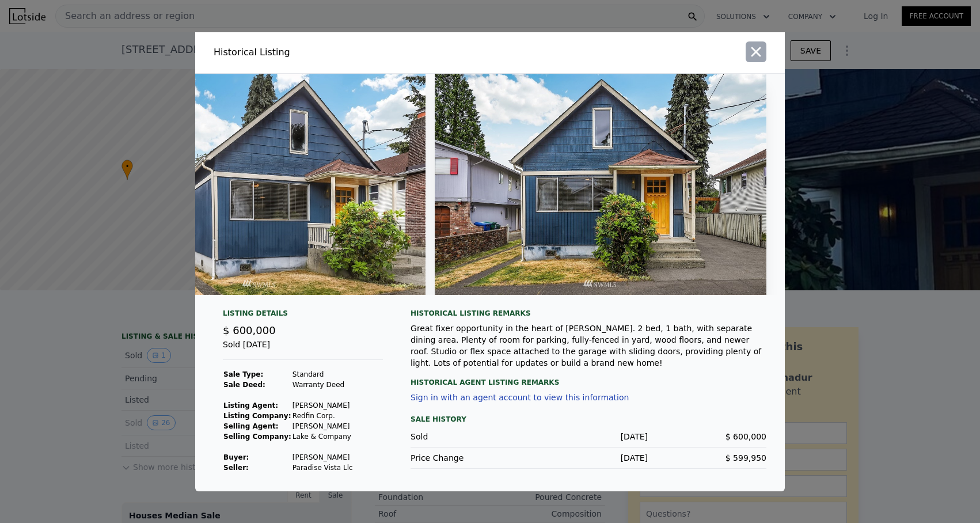 This screenshot has height=523, width=980. I want to click on div: Sold, so click(470, 436).